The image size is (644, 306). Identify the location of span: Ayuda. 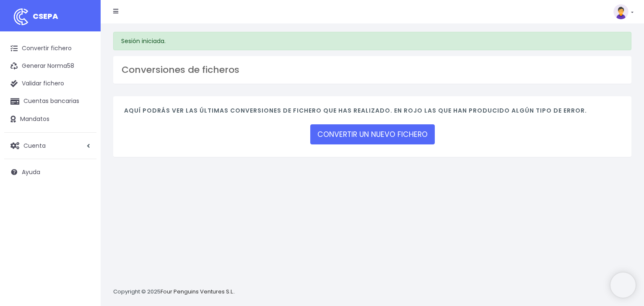
(31, 172).